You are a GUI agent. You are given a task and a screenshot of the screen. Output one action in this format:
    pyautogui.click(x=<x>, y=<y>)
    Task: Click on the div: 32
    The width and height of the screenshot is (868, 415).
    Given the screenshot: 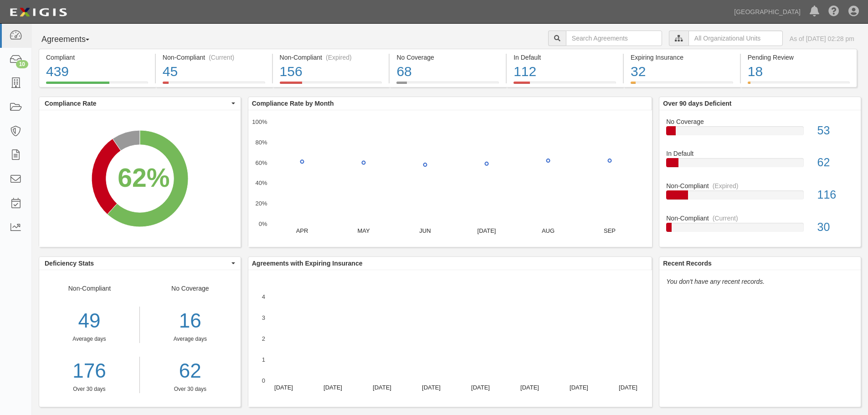 What is the action you would take?
    pyautogui.click(x=681, y=72)
    